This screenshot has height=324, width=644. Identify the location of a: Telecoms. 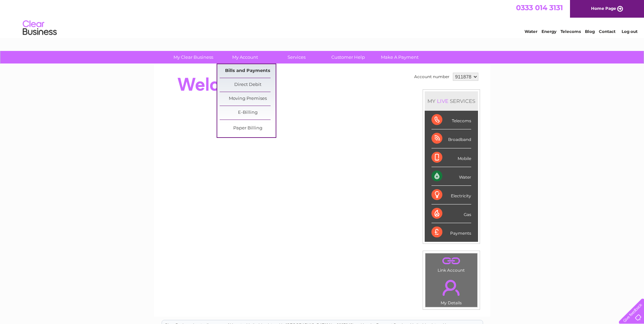
(570, 31).